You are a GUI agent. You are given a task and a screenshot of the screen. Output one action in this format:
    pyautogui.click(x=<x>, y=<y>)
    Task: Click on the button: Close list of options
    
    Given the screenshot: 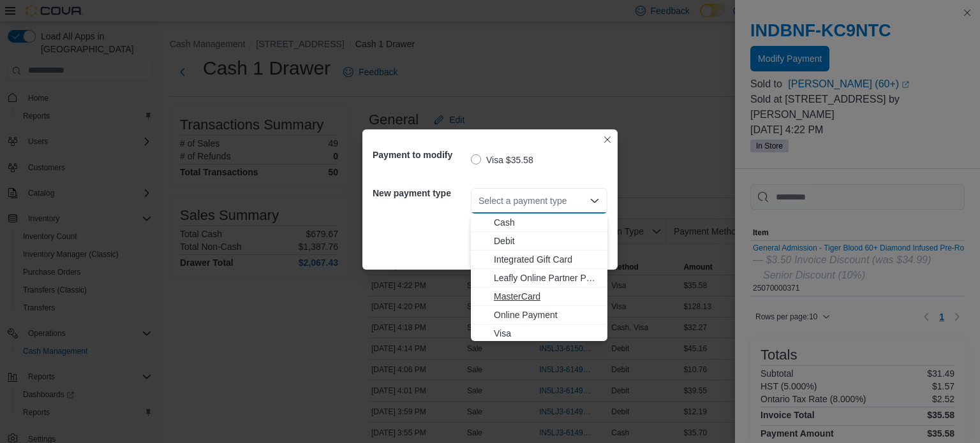 What is the action you would take?
    pyautogui.click(x=594, y=201)
    